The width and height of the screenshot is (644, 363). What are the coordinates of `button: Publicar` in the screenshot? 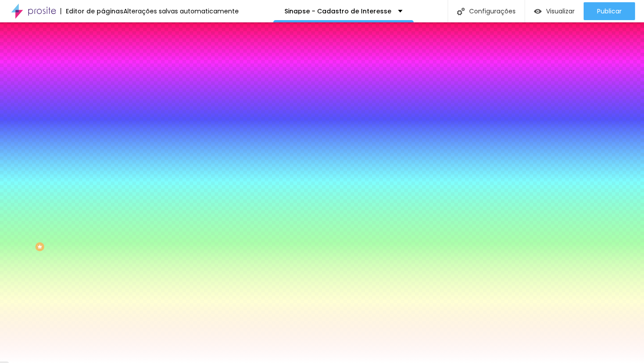 It's located at (609, 11).